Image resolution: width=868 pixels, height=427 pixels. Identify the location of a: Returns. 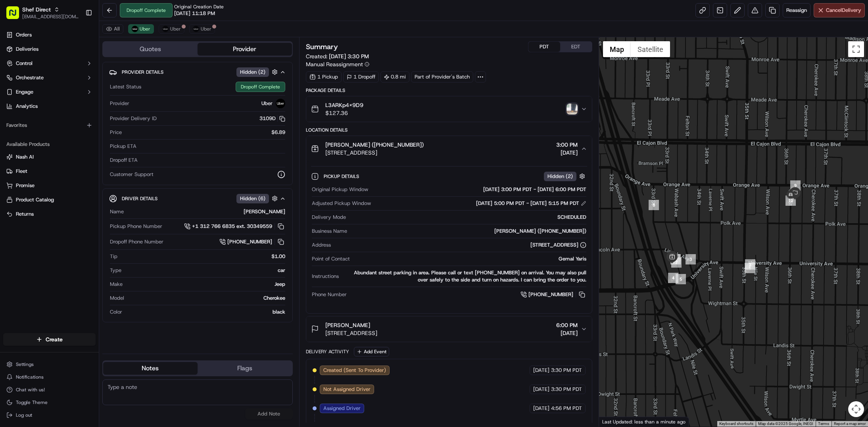
(49, 214).